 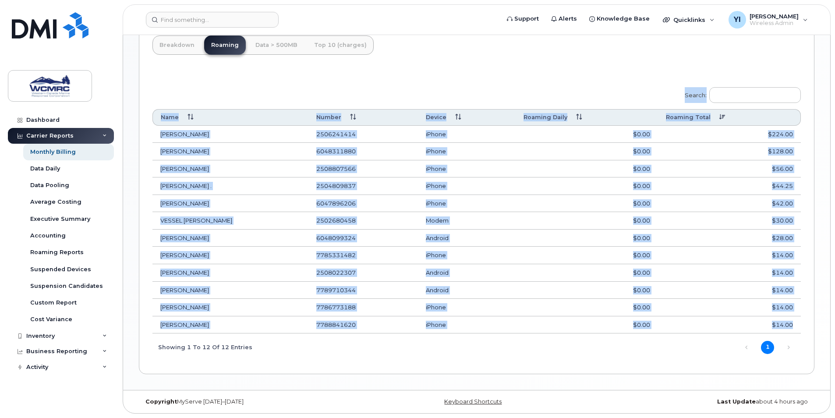 I want to click on td: 7785331482, so click(x=363, y=256).